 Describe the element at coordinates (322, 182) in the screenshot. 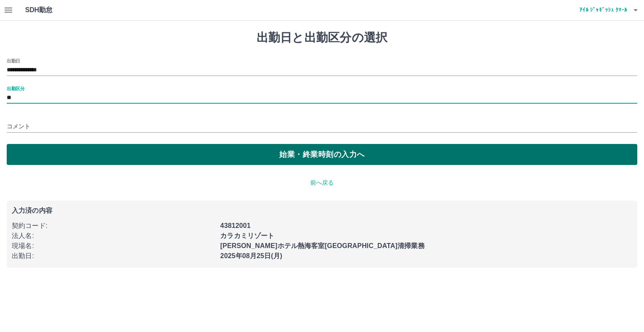

I see `p: 前へ戻る` at that location.